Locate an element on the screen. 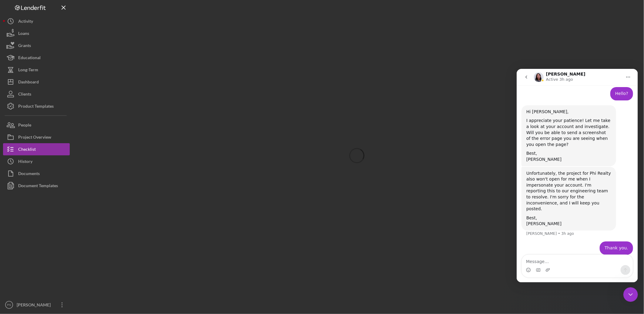 This screenshot has height=314, width=644. button: Project Overview is located at coordinates (37, 137).